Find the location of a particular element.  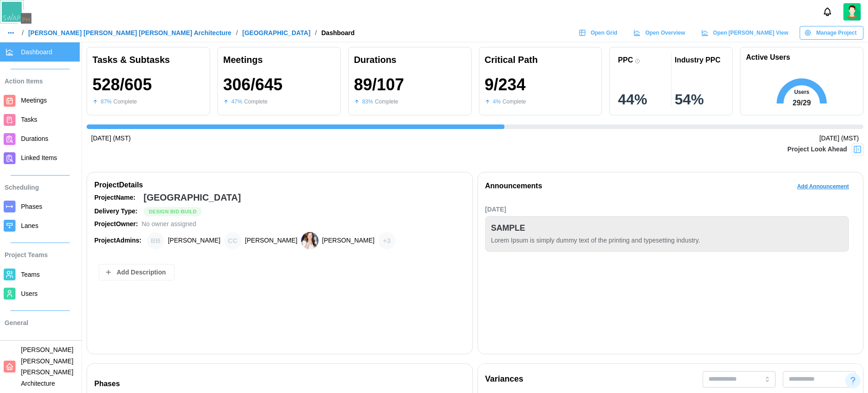

div: Announcements is located at coordinates (514, 186).